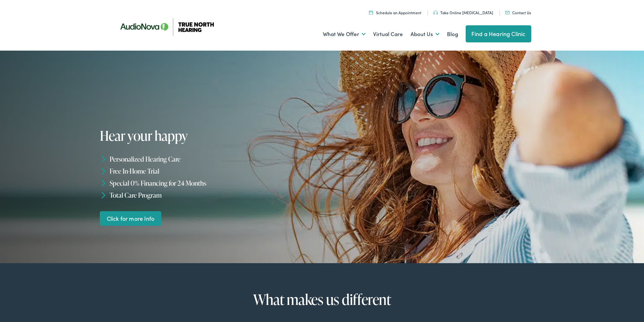 The image size is (644, 322). I want to click on a: Click for more Info, so click(131, 218).